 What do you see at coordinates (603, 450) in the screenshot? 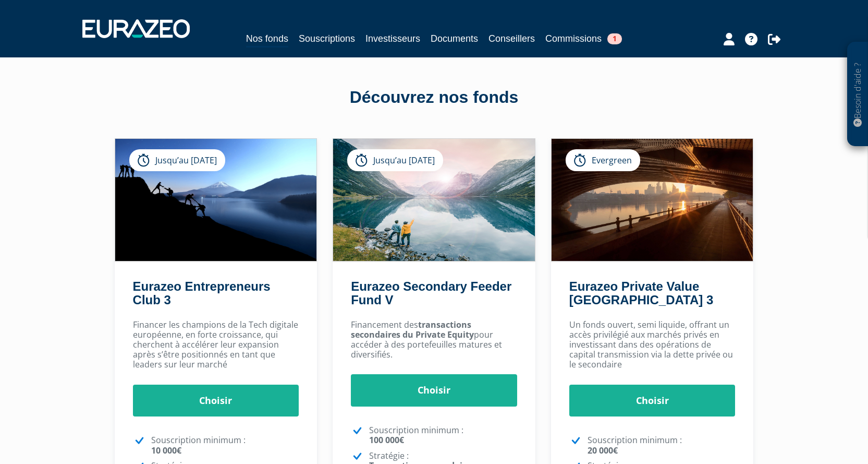
I see `strong: 20 000€` at bounding box center [603, 450].